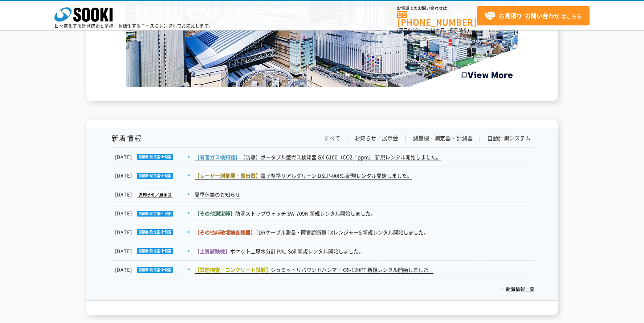 The image size is (644, 323). What do you see at coordinates (303, 175) in the screenshot?
I see `a: 【レーザー測量機・墨出器】電子整準リアルグリーン DSLP-90RG 新規レンタル開始しました。` at bounding box center [303, 175].